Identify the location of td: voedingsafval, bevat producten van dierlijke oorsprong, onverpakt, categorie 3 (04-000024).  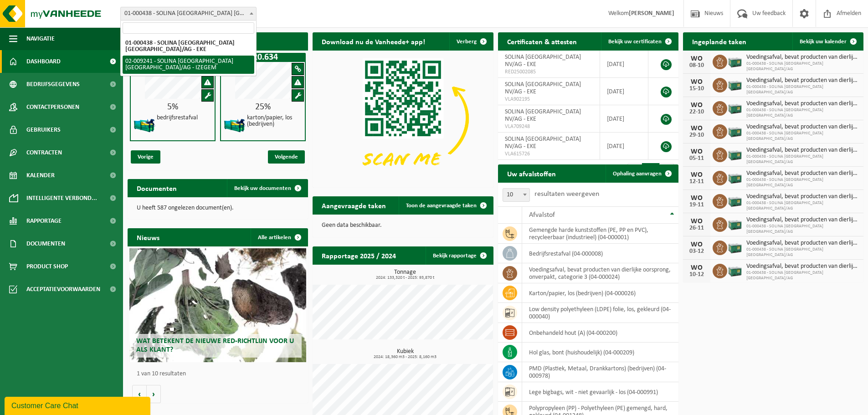
(600, 273).